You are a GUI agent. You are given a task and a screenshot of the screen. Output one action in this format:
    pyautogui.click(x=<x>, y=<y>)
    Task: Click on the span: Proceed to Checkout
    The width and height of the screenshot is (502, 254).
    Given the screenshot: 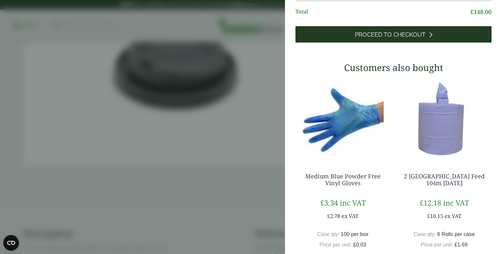 What is the action you would take?
    pyautogui.click(x=391, y=35)
    